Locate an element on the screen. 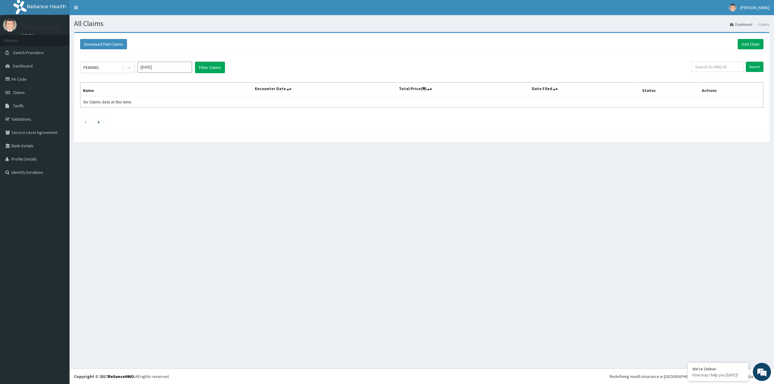 The height and width of the screenshot is (384, 774). button: Download Paid Claims is located at coordinates (103, 44).